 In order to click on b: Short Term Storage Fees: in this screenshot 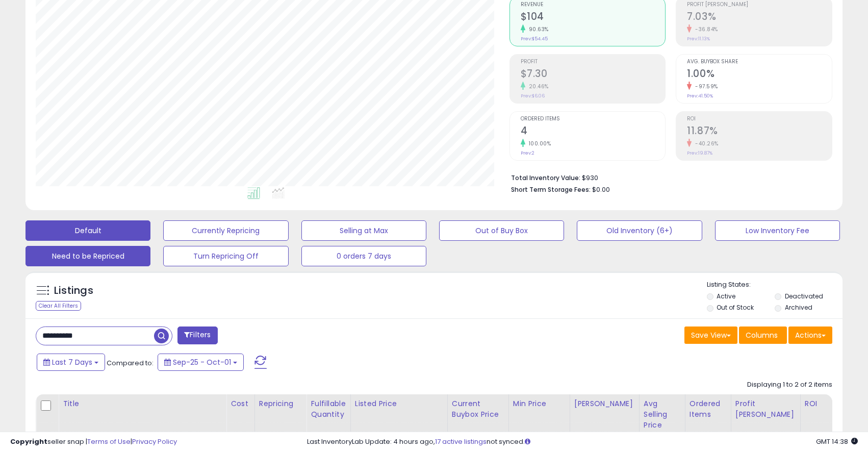, I will do `click(551, 190)`.